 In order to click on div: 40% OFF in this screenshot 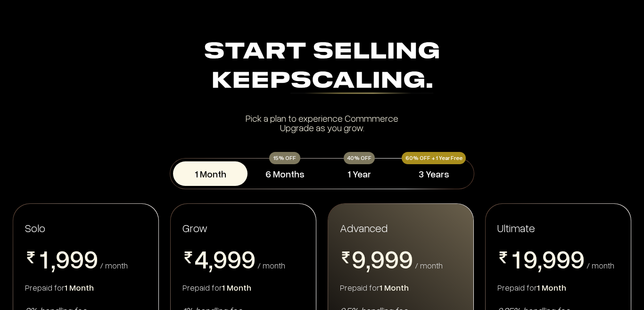, I will do `click(360, 158)`.